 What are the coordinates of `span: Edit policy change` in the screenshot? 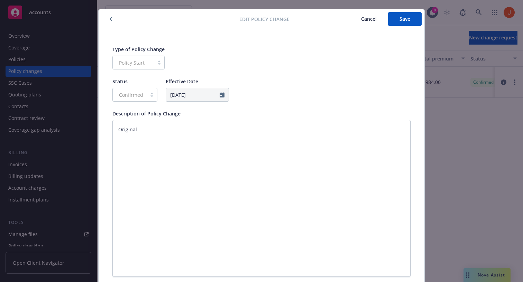 It's located at (264, 19).